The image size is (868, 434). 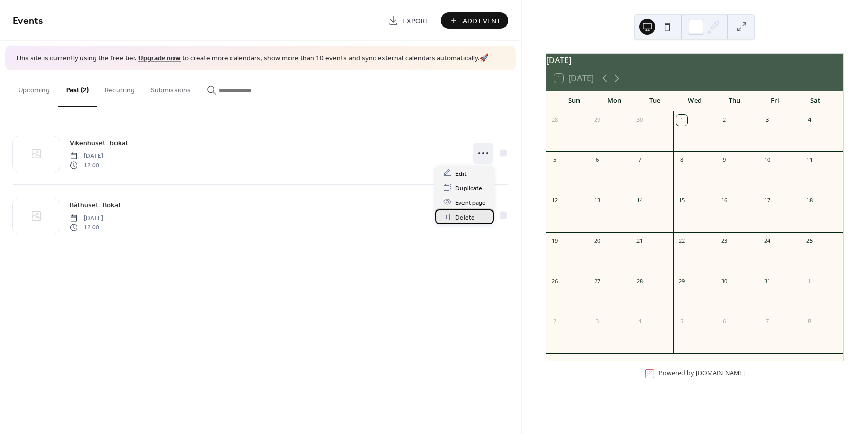 What do you see at coordinates (682, 201) in the screenshot?
I see `div: 15` at bounding box center [682, 201].